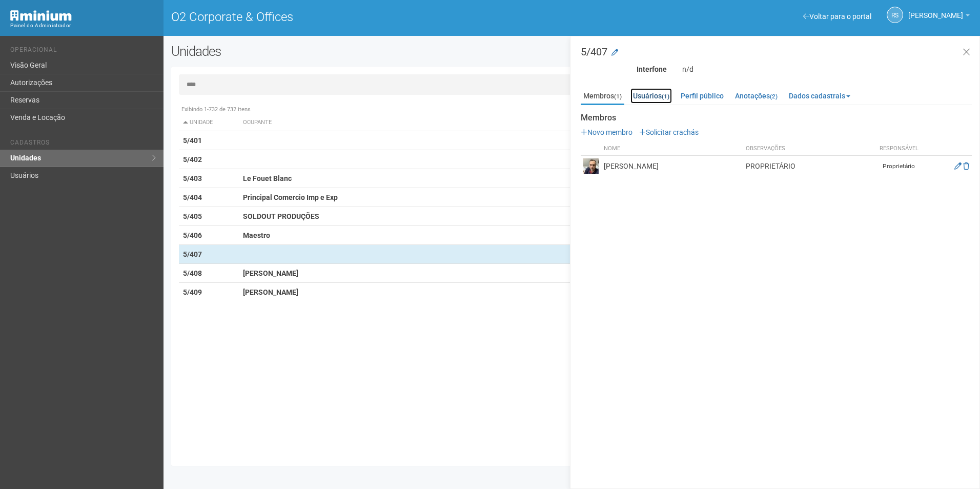 This screenshot has width=980, height=489. Describe the element at coordinates (776, 52) in the screenshot. I see `h3: 5/407` at that location.